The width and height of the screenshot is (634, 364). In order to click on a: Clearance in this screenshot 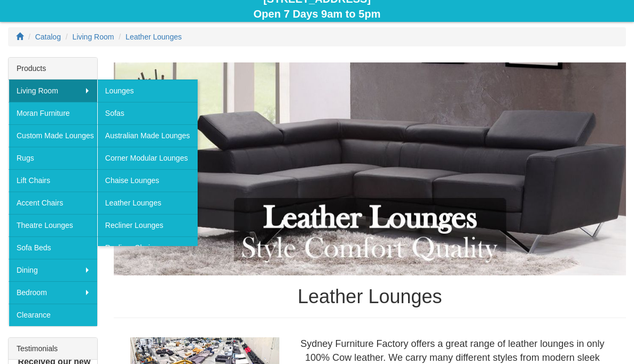, I will do `click(53, 315)`.